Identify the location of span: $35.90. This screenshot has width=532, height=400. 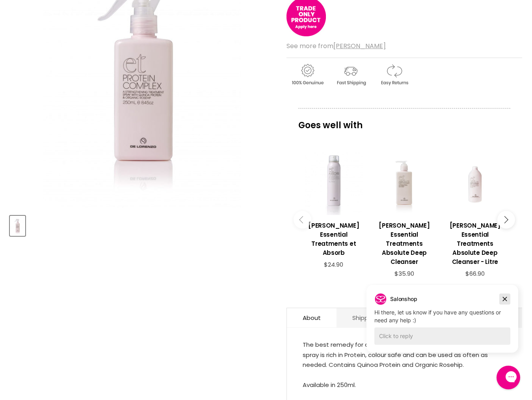
(404, 274).